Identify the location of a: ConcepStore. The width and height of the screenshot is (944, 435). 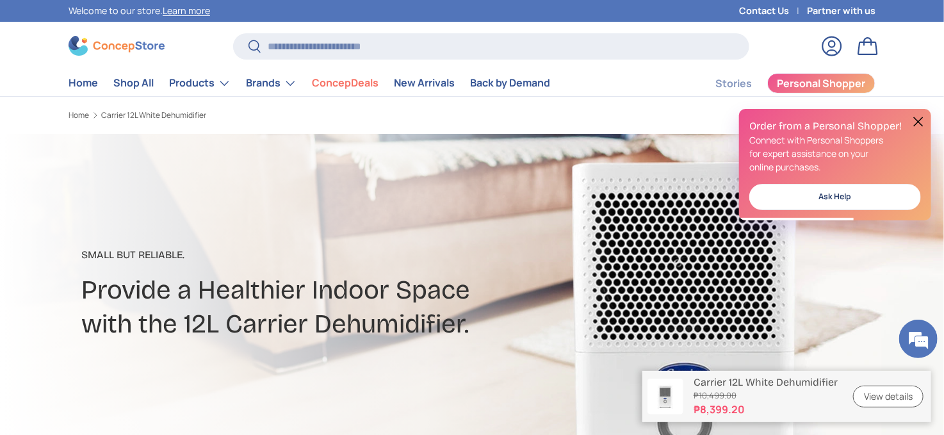
(117, 45).